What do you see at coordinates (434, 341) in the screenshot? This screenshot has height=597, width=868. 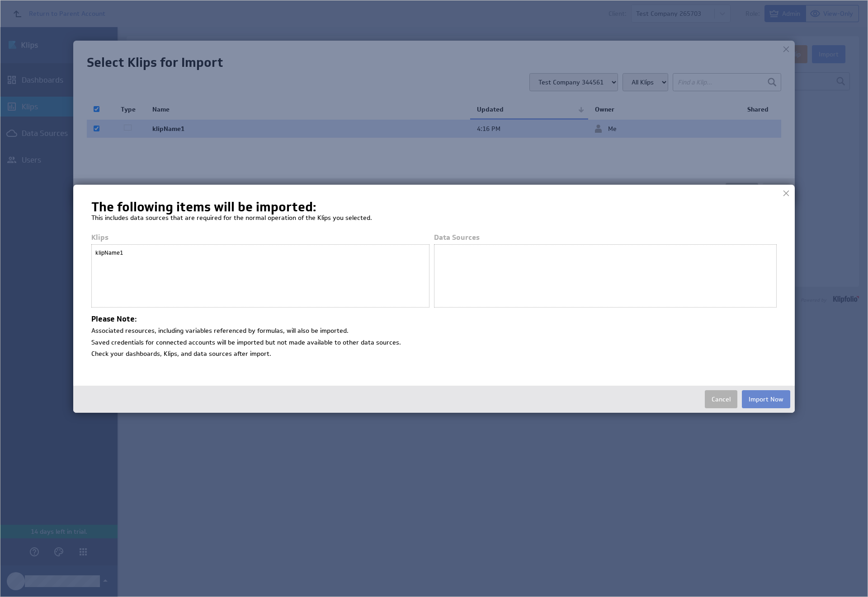 I see `li: Saved credentials for connected accounts will be imported but not made available to other data so...` at bounding box center [434, 341].